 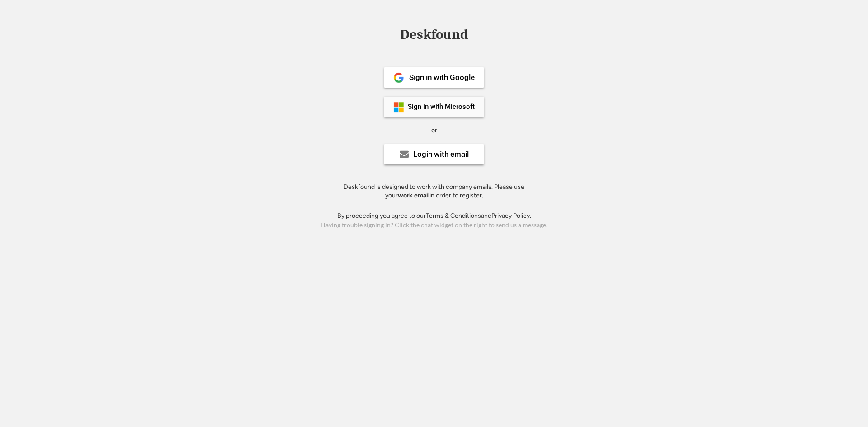 What do you see at coordinates (454, 216) in the screenshot?
I see `a: Terms & Conditions` at bounding box center [454, 216].